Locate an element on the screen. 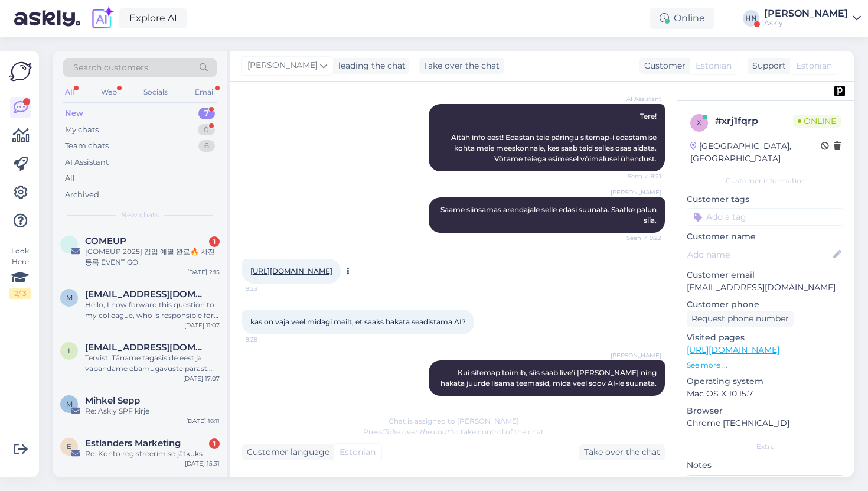  span: marin_chik2010@mail.ru is located at coordinates (146, 294).